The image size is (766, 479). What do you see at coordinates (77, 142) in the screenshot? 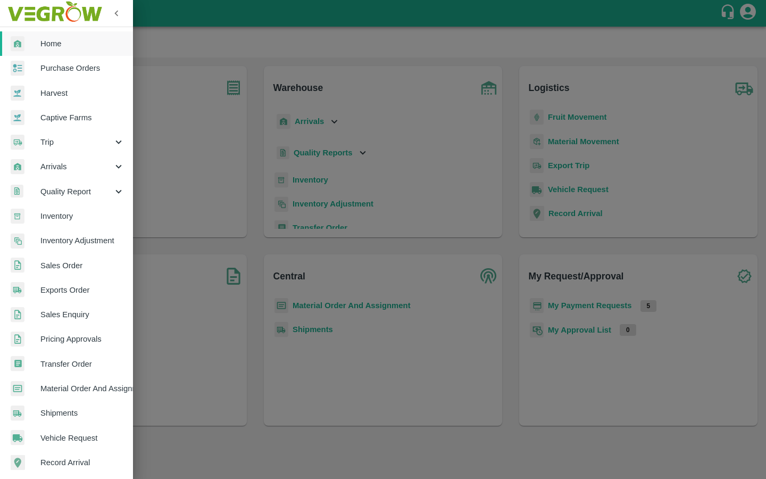
I see `span: Trip` at bounding box center [77, 142].